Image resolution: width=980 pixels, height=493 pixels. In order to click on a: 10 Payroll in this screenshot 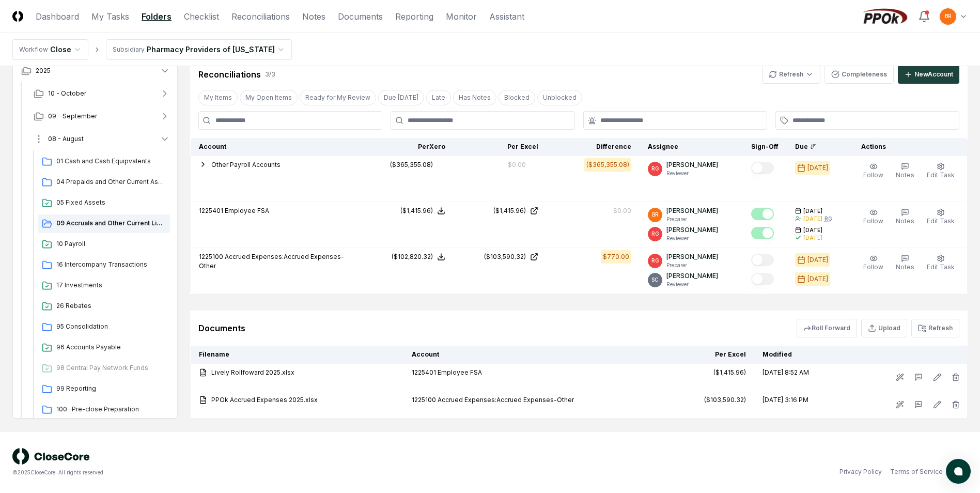, I will do `click(104, 245)`.